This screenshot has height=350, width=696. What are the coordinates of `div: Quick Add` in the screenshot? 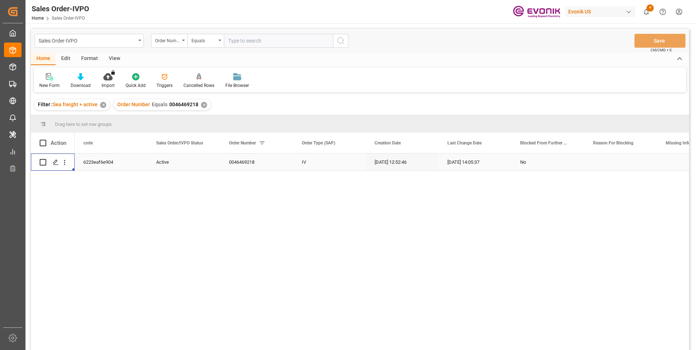 It's located at (135, 86).